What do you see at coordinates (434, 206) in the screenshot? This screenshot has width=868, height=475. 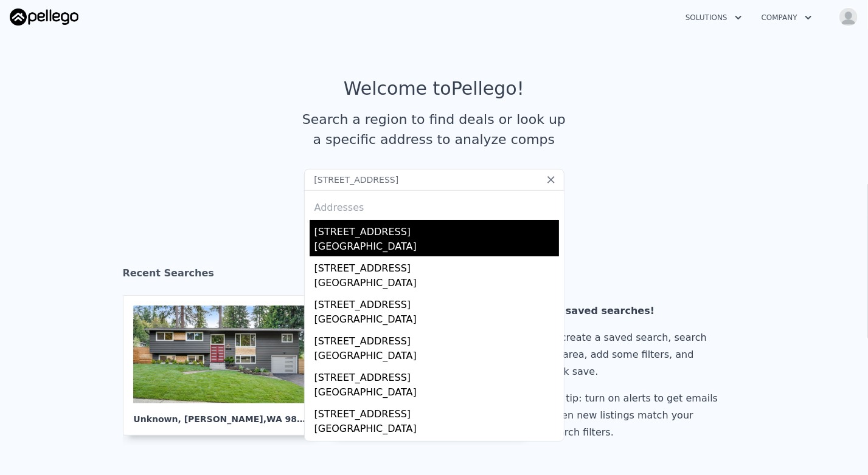 I see `div: Addresses` at bounding box center [434, 206].